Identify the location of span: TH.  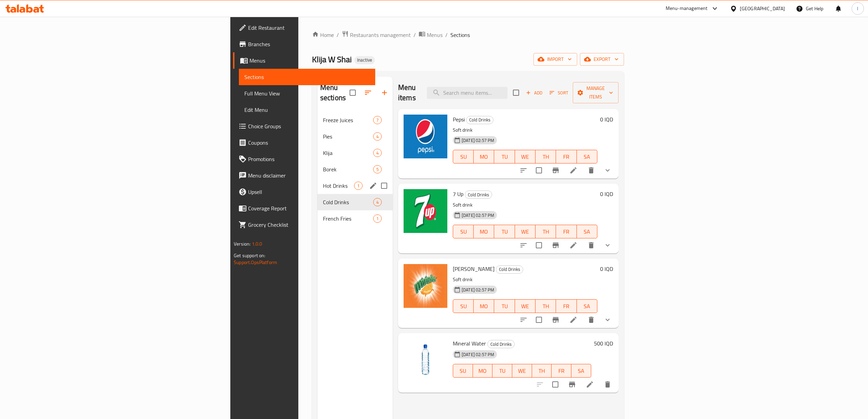
(546, 306).